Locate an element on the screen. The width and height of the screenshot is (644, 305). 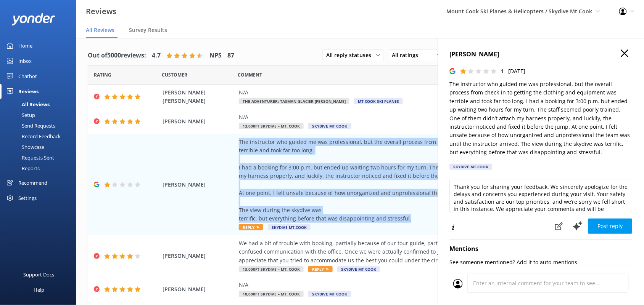
div: Reports is located at coordinates (22, 168).